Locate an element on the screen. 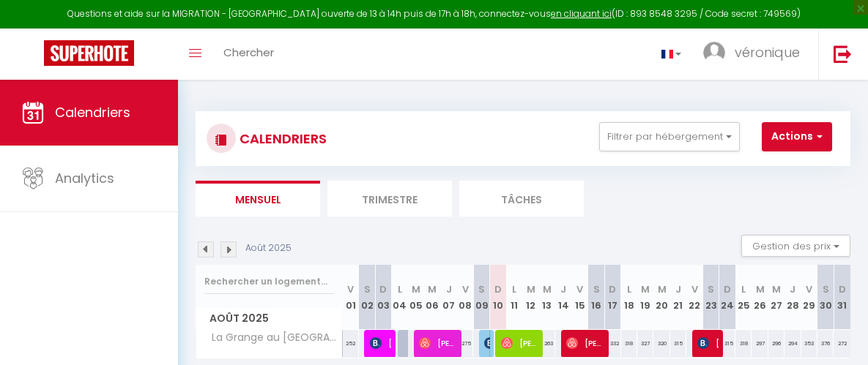 The image size is (868, 365). th: 13 is located at coordinates (547, 298).